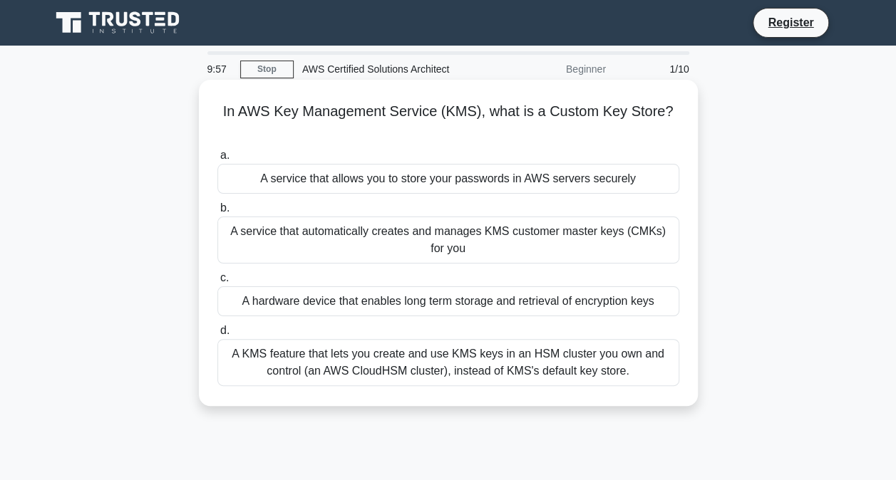 The height and width of the screenshot is (480, 896). I want to click on div: A service that automatically creates and manages KMS customer master keys (CMKs) for you, so click(448, 240).